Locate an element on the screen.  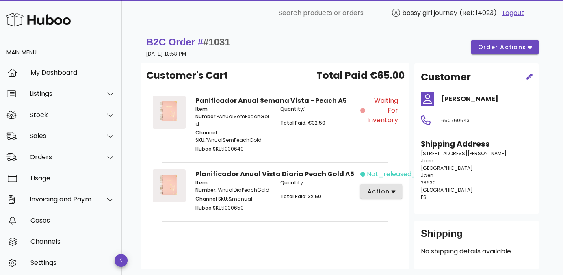
img: logo_orange.svg is located at coordinates (16, 16).